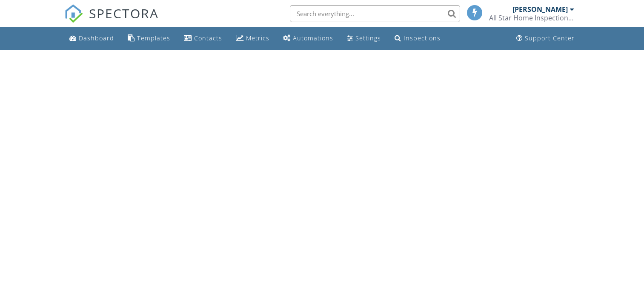  I want to click on img: The Best Home Inspection Software - Spectora, so click(74, 14).